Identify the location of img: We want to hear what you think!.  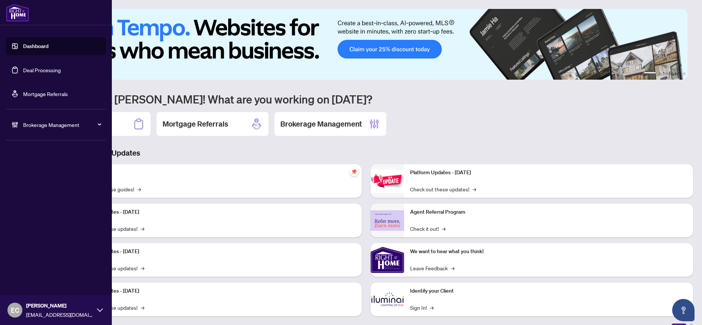
(387, 260).